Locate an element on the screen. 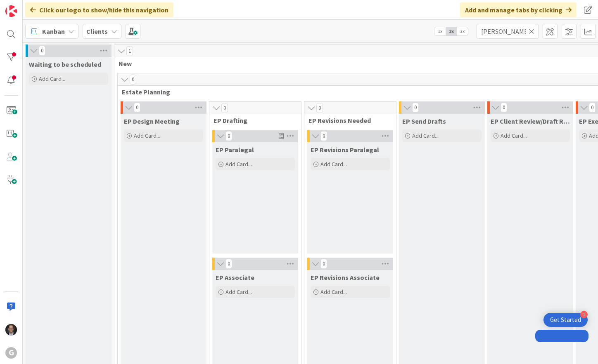 This screenshot has height=364, width=598. span: EP Drafting is located at coordinates (252, 121).